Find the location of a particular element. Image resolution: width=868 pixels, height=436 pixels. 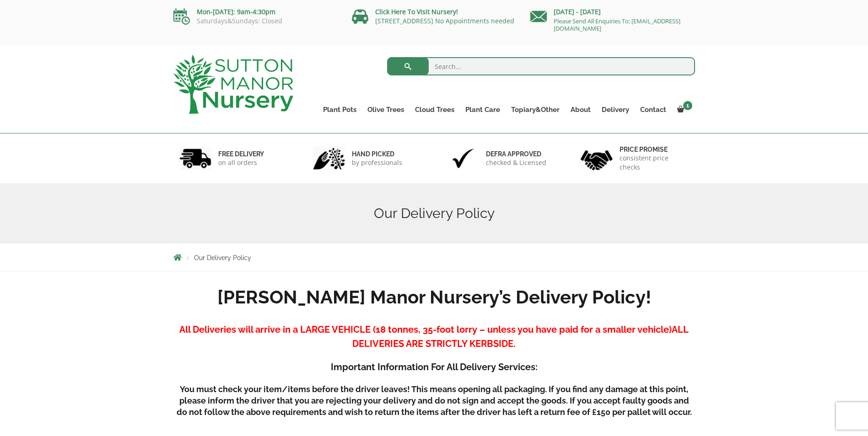

h5: You must check your item/items before the driver leaves! This means opening all packaging. If you... is located at coordinates (434, 400).